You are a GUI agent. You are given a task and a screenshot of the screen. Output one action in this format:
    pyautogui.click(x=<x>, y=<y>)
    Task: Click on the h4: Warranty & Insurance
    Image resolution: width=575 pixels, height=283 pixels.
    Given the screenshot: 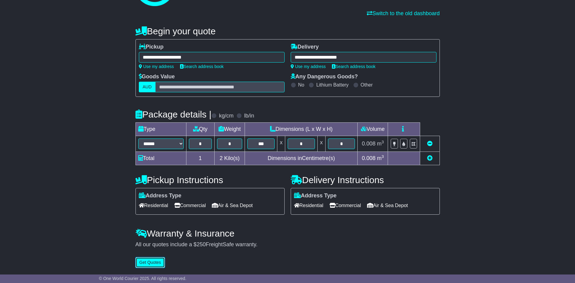 What is the action you would take?
    pyautogui.click(x=288, y=233)
    